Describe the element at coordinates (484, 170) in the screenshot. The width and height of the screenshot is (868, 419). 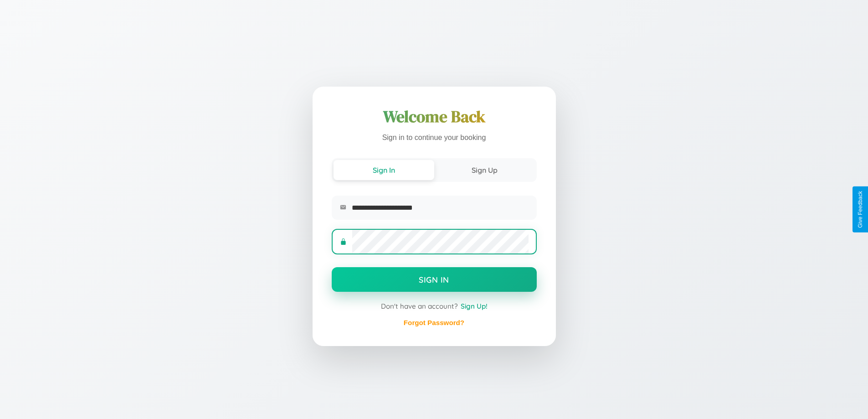
I see `button: Sign Up` at that location.